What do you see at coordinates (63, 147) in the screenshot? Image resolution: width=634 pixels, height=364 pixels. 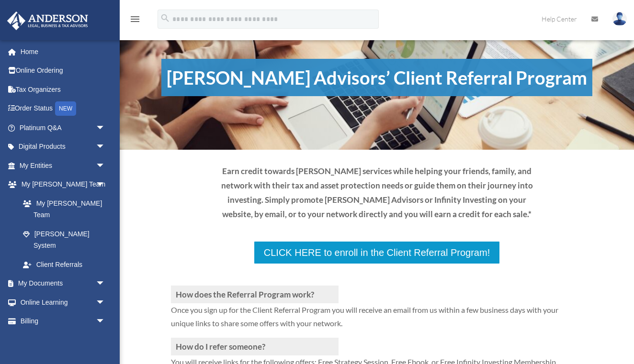 I see `a: Digital Productsarrow_drop_down` at bounding box center [63, 147].